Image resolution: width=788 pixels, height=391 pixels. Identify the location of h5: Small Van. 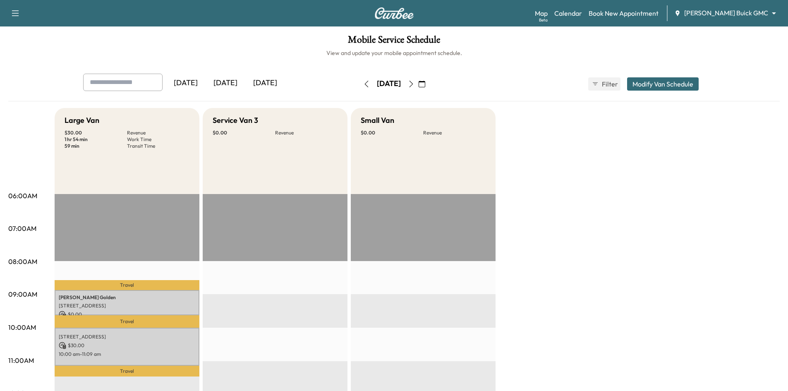
(377, 120).